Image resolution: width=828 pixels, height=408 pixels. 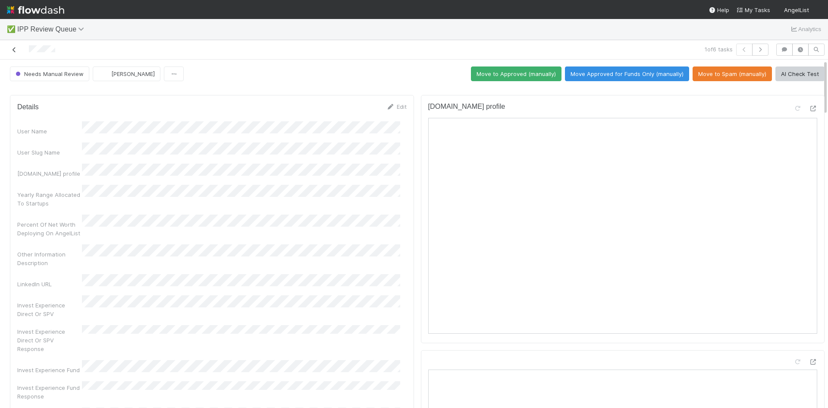 I want to click on button: Move to Approved (manually), so click(x=516, y=74).